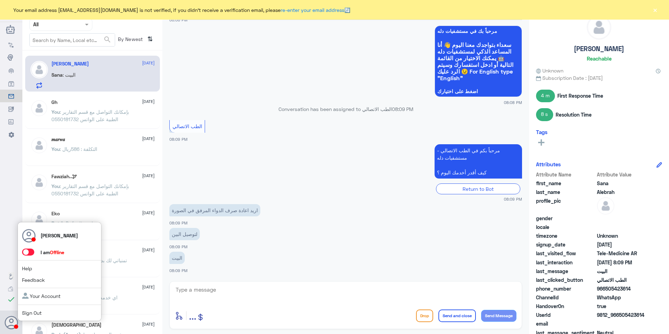 The height and width of the screenshot is (334, 669). I want to click on span: Resolution Time, so click(574, 114).